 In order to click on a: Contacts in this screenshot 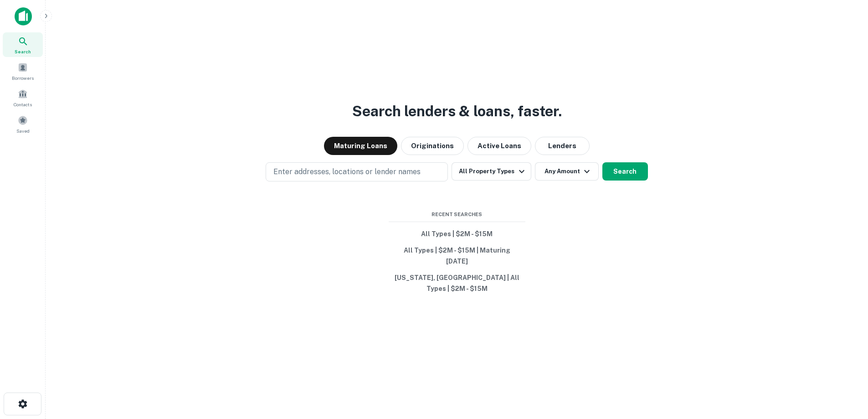, I will do `click(23, 98)`.